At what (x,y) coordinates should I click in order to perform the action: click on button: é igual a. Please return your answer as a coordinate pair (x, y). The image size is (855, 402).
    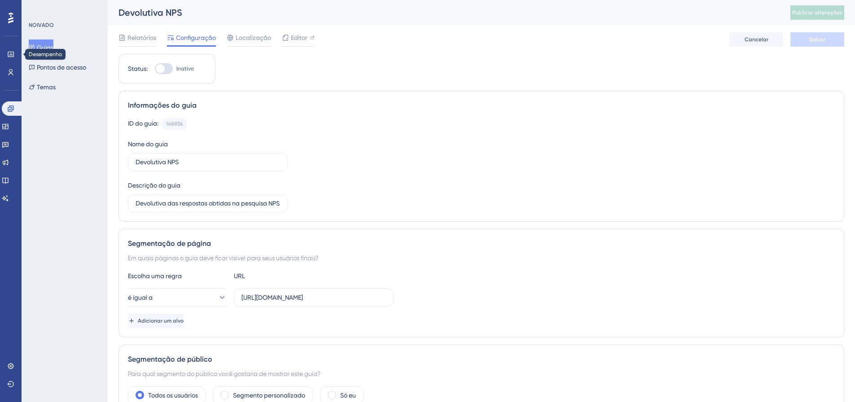
    Looking at the image, I should click on (177, 298).